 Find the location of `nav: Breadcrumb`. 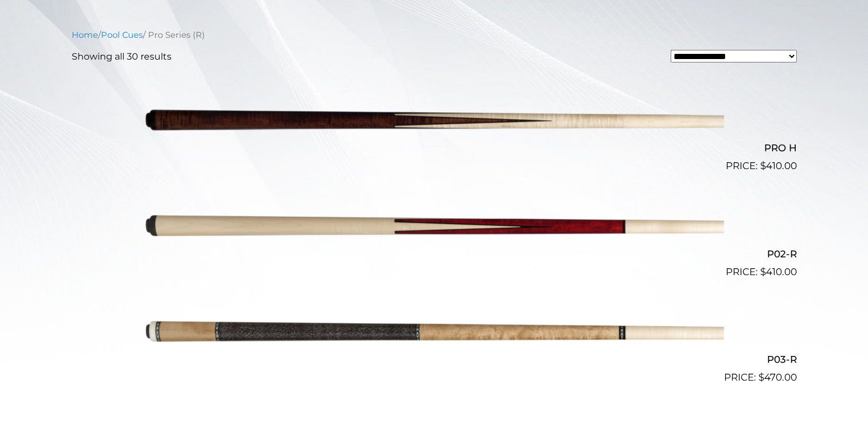

nav: Breadcrumb is located at coordinates (434, 35).